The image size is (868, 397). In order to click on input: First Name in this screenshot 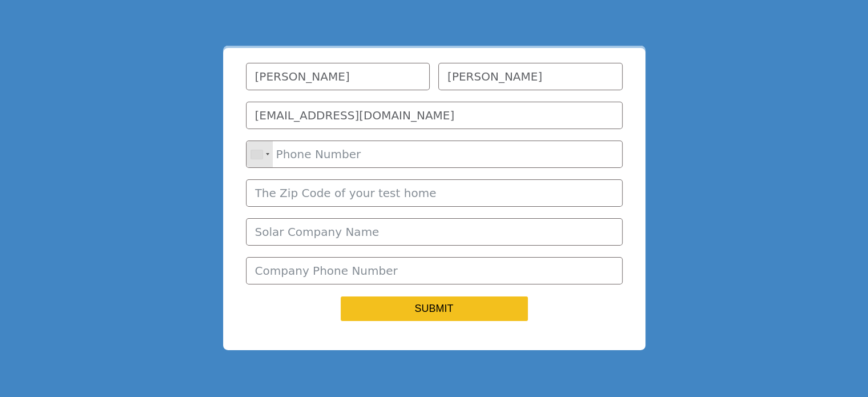, I will do `click(338, 77)`.